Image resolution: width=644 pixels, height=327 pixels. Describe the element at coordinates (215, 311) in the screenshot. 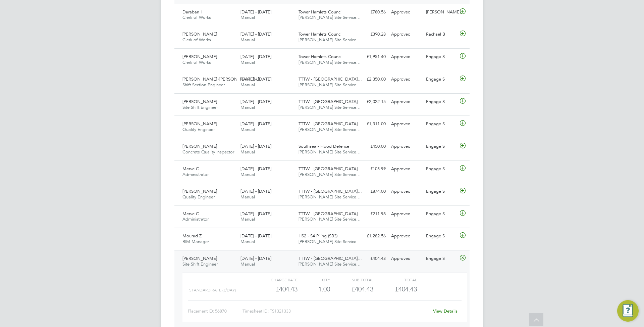

I see `div: Placement ID: 56870` at that location.